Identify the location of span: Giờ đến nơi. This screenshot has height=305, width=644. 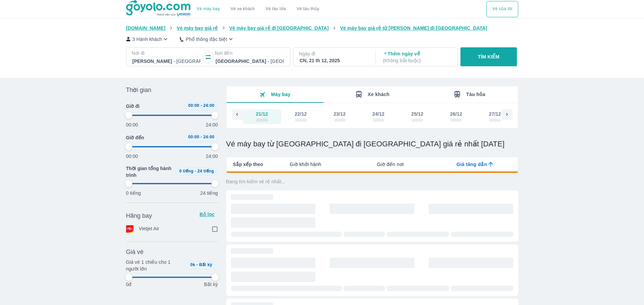
(390, 164).